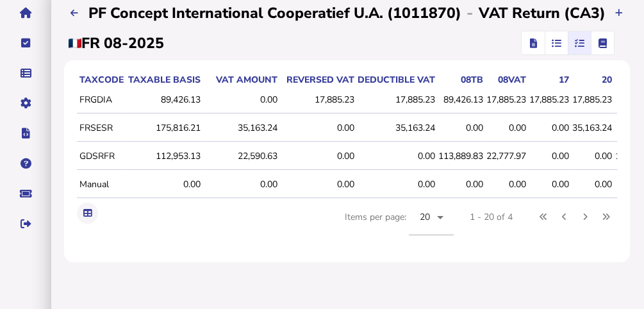 The image size is (644, 309). What do you see at coordinates (26, 103) in the screenshot?
I see `button: Manage settings` at bounding box center [26, 103].